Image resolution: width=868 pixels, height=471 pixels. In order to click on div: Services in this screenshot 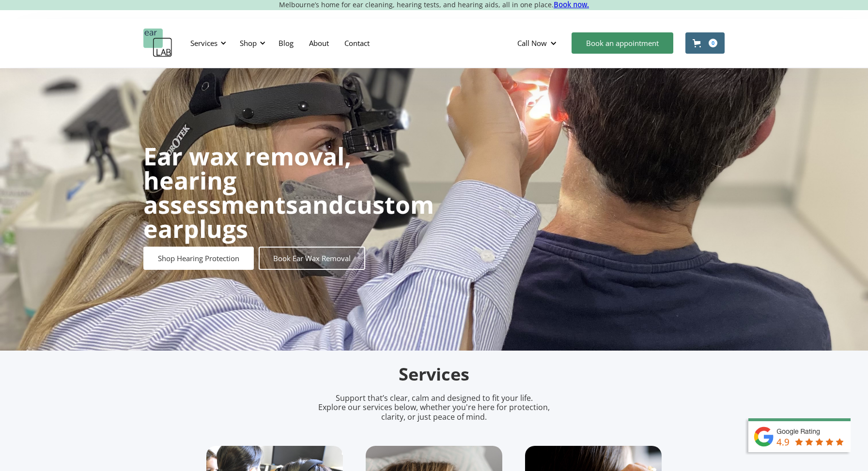, I will do `click(204, 43)`.